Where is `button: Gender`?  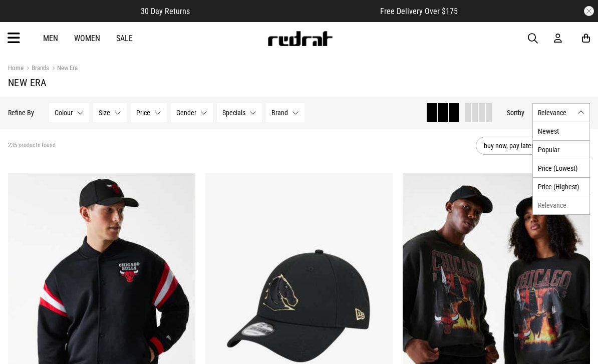
button: Gender is located at coordinates (192, 113).